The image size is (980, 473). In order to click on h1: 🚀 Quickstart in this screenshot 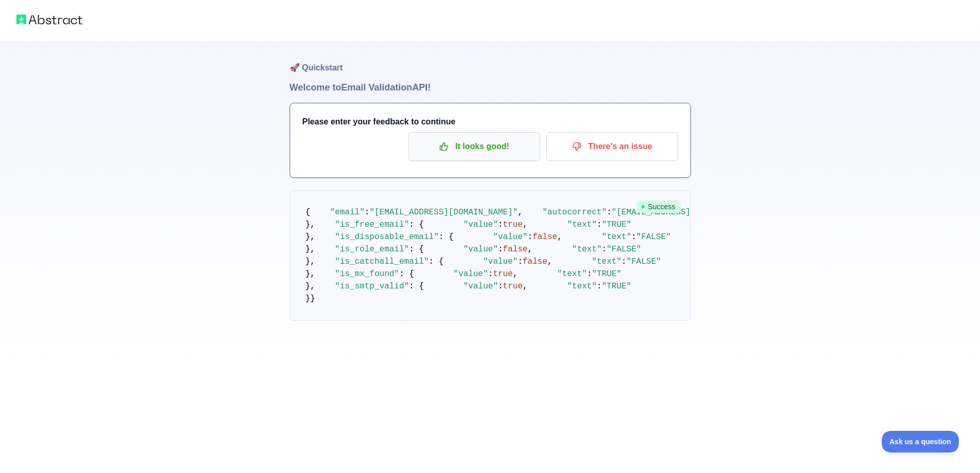, I will do `click(490, 61)`.